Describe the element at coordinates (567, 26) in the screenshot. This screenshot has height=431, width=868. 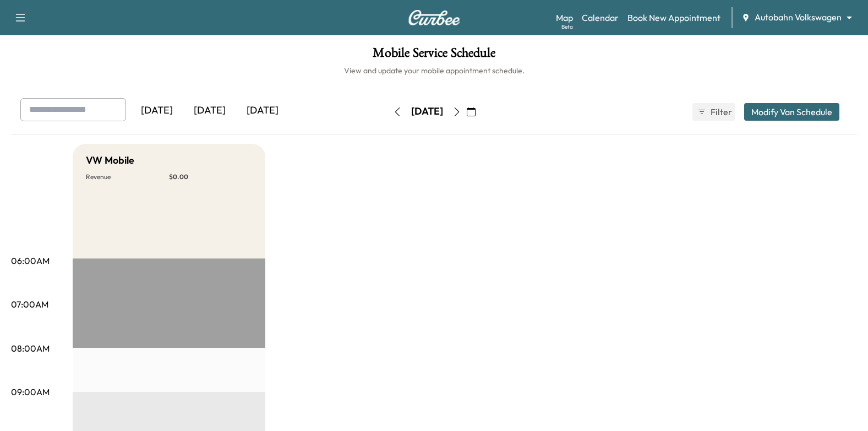
I see `div: Beta` at that location.